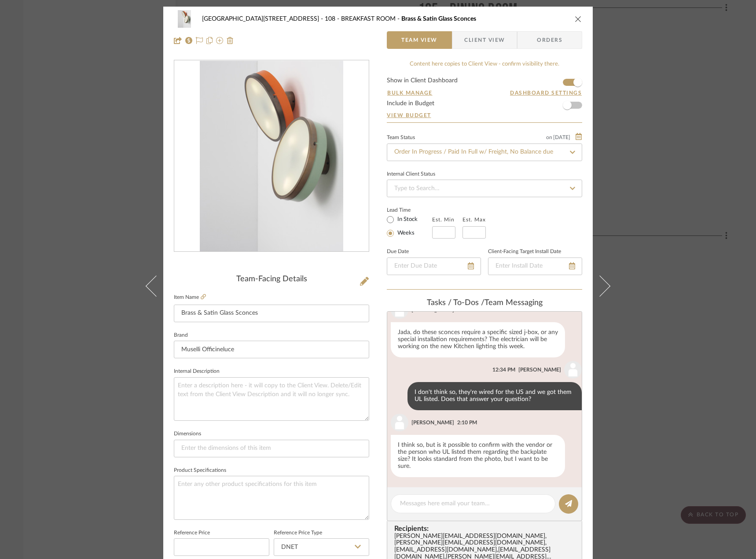 Image resolution: width=756 pixels, height=559 pixels. Describe the element at coordinates (578, 19) in the screenshot. I see `button: close` at that location.